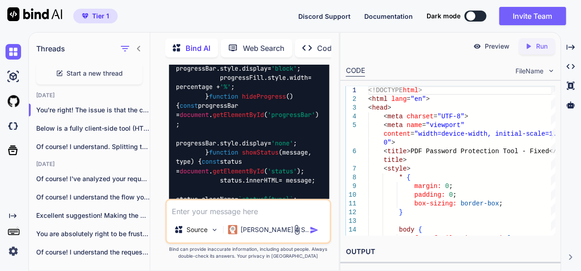  Describe the element at coordinates (351, 177) in the screenshot. I see `div: 8` at that location.